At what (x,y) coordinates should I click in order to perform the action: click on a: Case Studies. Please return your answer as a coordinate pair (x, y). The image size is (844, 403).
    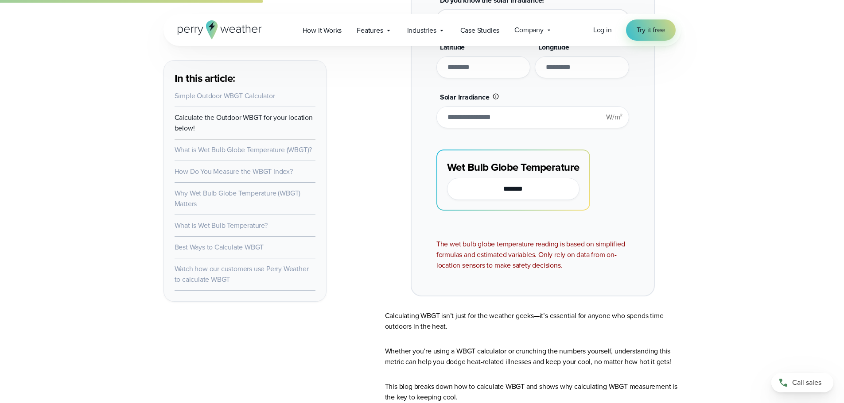
    Looking at the image, I should click on (480, 30).